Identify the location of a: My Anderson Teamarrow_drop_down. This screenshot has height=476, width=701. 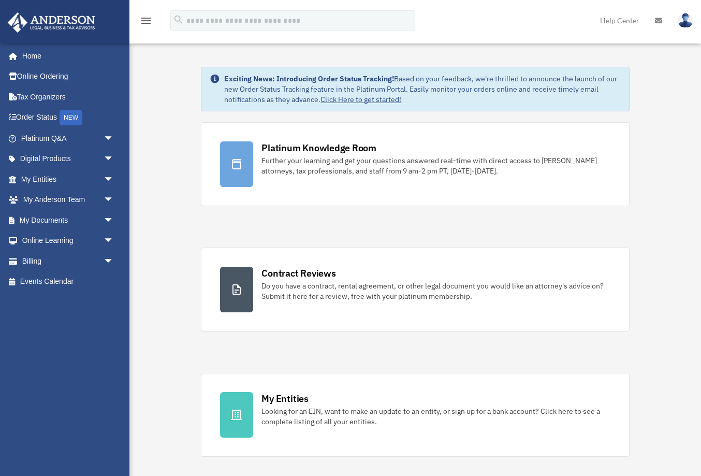
(68, 200).